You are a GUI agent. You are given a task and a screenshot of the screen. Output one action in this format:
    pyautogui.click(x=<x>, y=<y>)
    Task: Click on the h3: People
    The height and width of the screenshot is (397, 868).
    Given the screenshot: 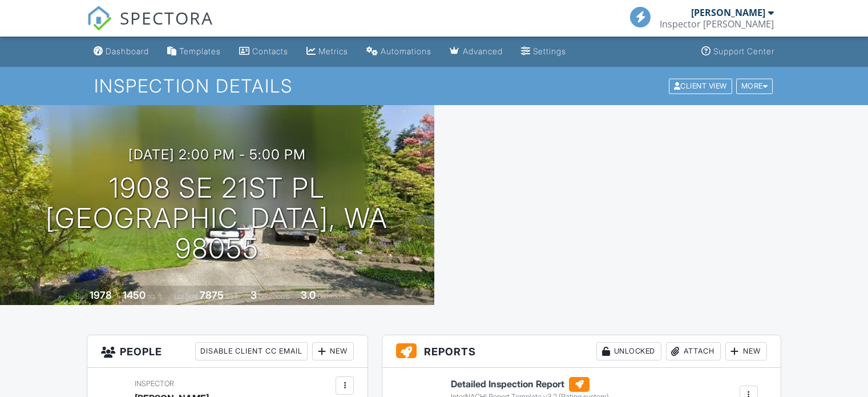 What is the action you would take?
    pyautogui.click(x=227, y=351)
    